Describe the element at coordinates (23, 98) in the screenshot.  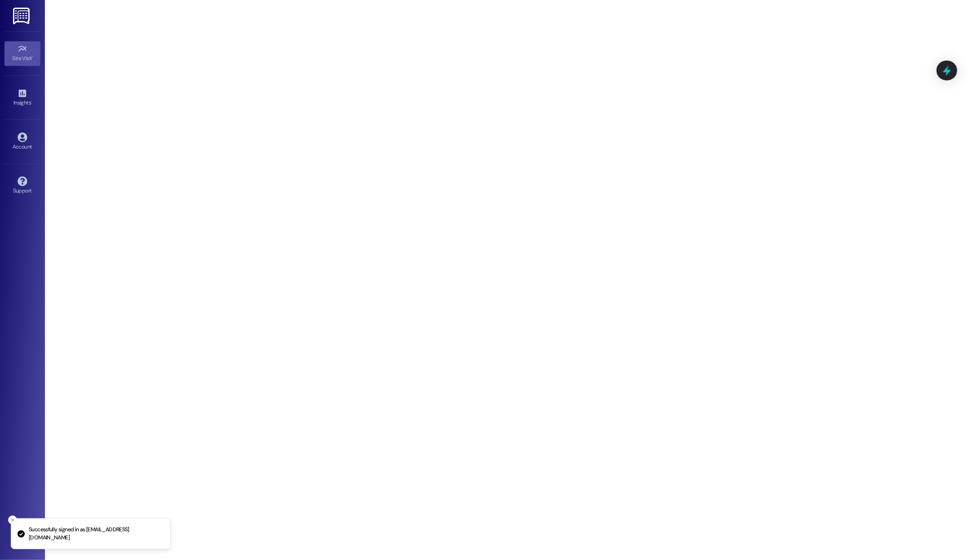
I see `a: Insights •` at that location.